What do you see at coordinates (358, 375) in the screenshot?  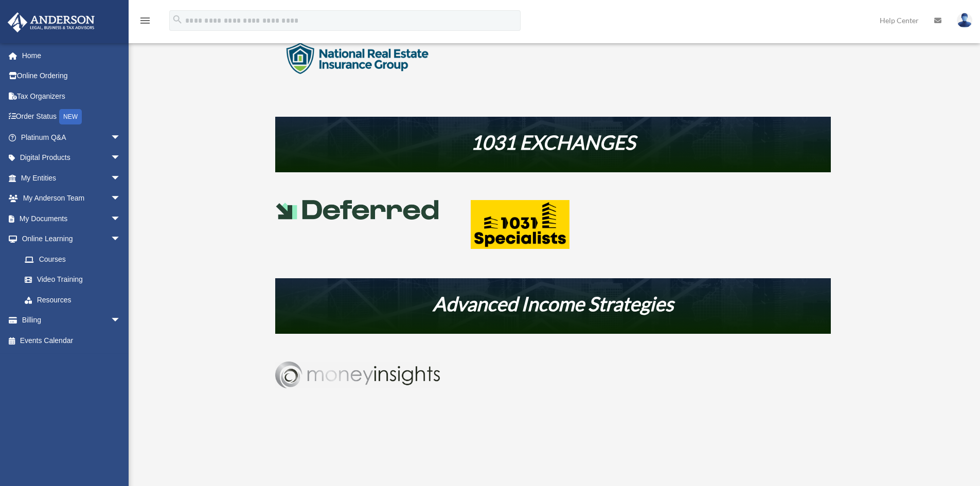 I see `img: Money-Insights-Logo-Silver NEW` at bounding box center [358, 375].